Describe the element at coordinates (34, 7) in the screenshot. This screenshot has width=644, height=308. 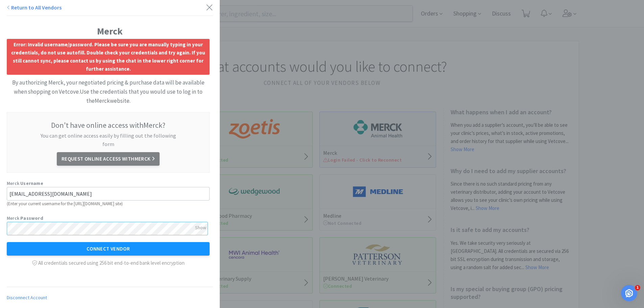
I see `a: Return to All Vendors` at that location.